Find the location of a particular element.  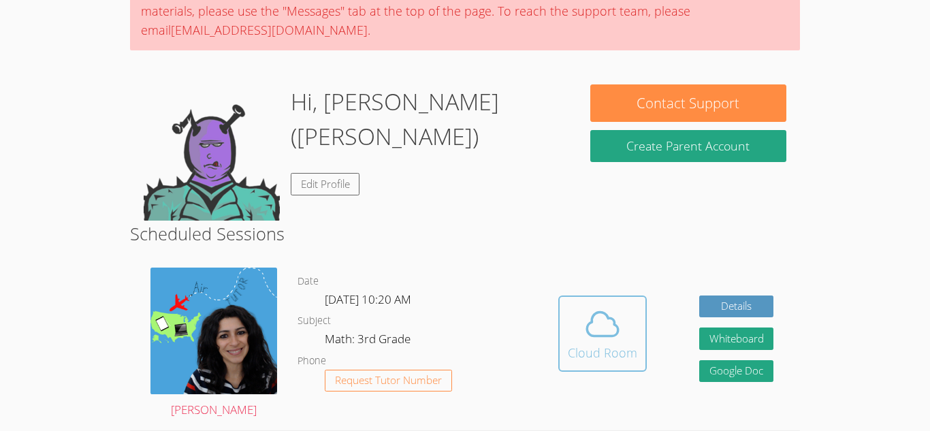

dt: Phone is located at coordinates (312, 361).